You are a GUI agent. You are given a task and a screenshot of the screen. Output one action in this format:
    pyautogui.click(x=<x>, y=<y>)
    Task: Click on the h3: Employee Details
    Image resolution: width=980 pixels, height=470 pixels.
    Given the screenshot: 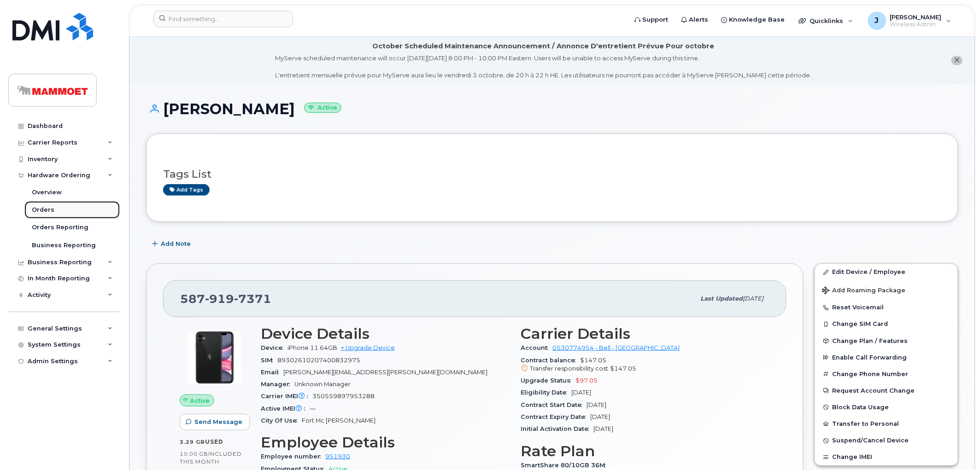 What is the action you would take?
    pyautogui.click(x=385, y=442)
    